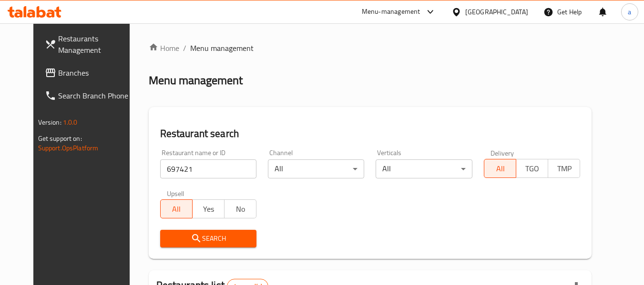 The image size is (644, 285). Describe the element at coordinates (208, 169) in the screenshot. I see `input: Search for restaurant name or ID..` at that location.